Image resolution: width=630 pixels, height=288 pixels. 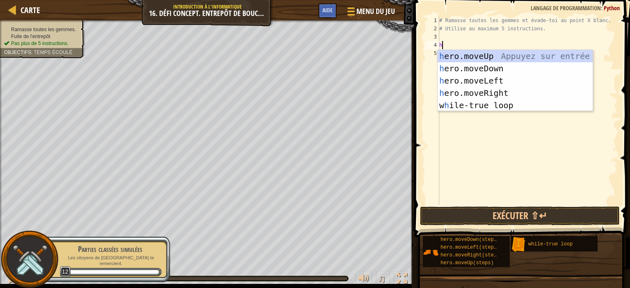 I want to click on span: 12, so click(x=65, y=272).